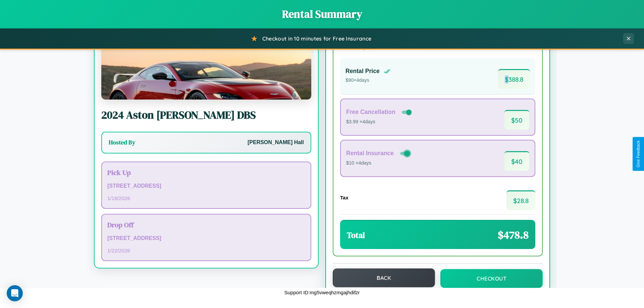  Describe the element at coordinates (344, 198) in the screenshot. I see `h4: Tax` at that location.